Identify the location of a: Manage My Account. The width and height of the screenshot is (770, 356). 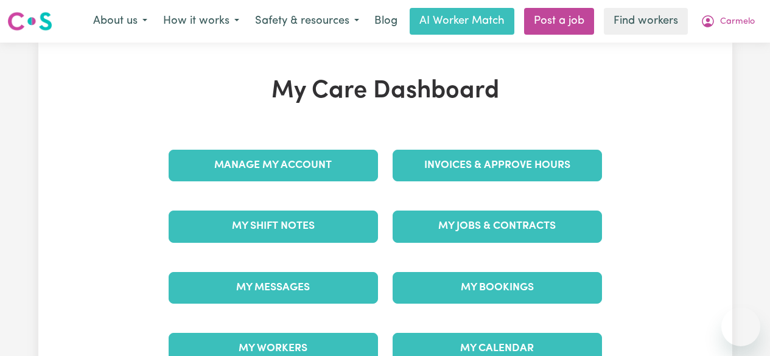
(273, 165).